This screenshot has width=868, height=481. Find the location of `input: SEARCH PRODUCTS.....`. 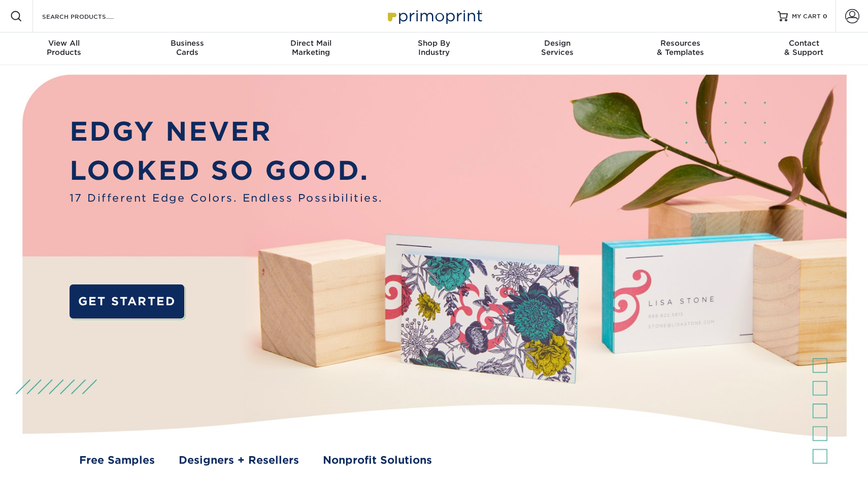

input: SEARCH PRODUCTS..... is located at coordinates (90, 16).